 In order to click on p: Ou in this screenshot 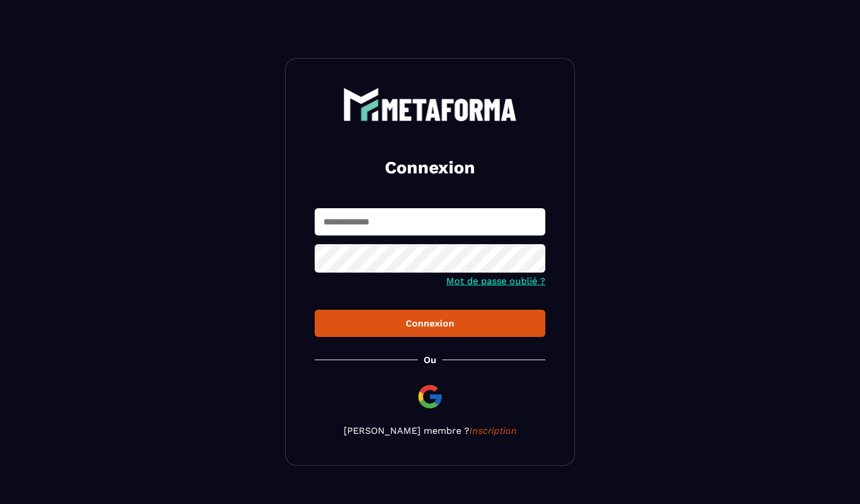, I will do `click(430, 359)`.